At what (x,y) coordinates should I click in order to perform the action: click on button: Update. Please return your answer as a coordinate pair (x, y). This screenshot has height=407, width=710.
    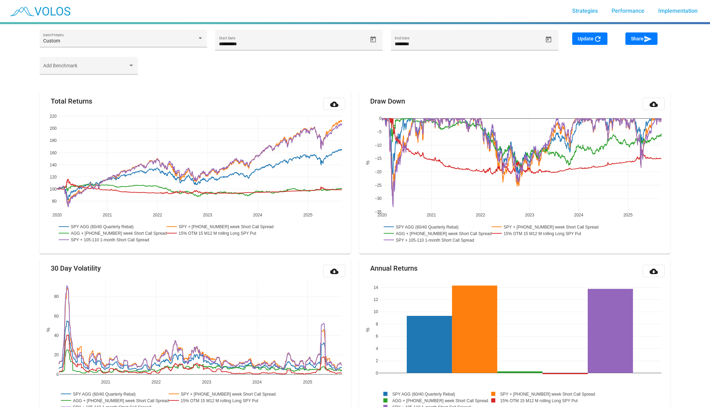
    Looking at the image, I should click on (590, 39).